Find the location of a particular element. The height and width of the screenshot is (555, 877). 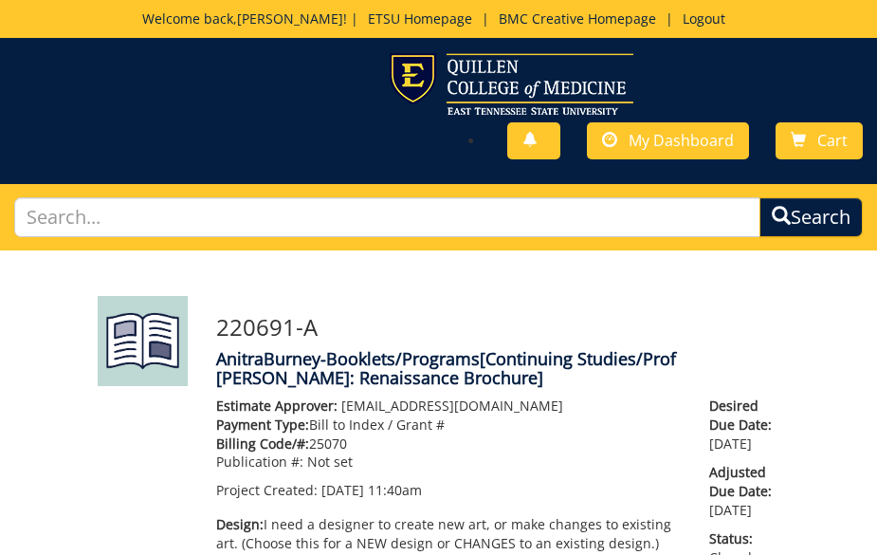

span: Cart is located at coordinates (833, 140).